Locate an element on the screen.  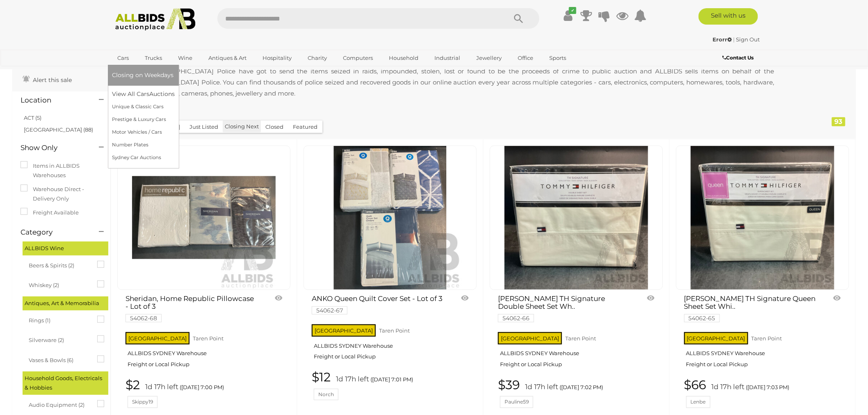
a: Computers is located at coordinates (358, 58).